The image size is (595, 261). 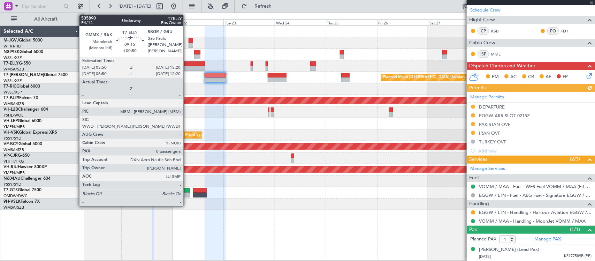 I want to click on span: Fuel, so click(x=473, y=178).